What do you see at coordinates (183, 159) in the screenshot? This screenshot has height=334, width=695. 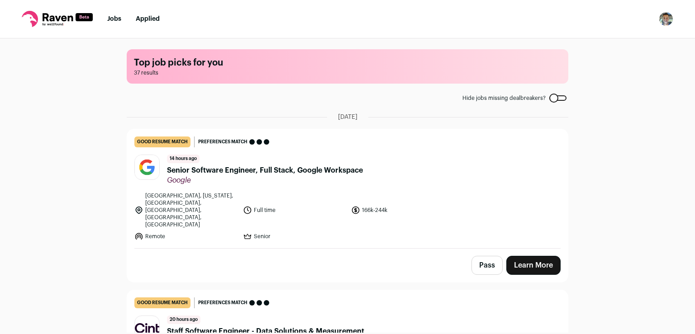 I see `span: 14 hours ago` at bounding box center [183, 159].